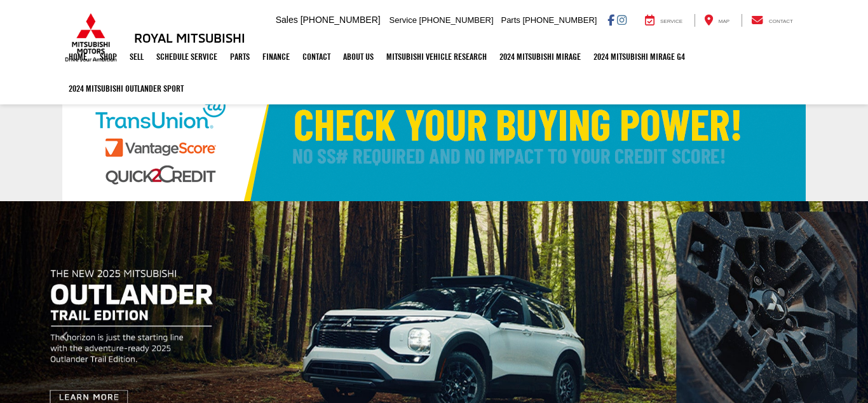  I want to click on a: Schedule Service: Opens in a new tab, so click(187, 56).